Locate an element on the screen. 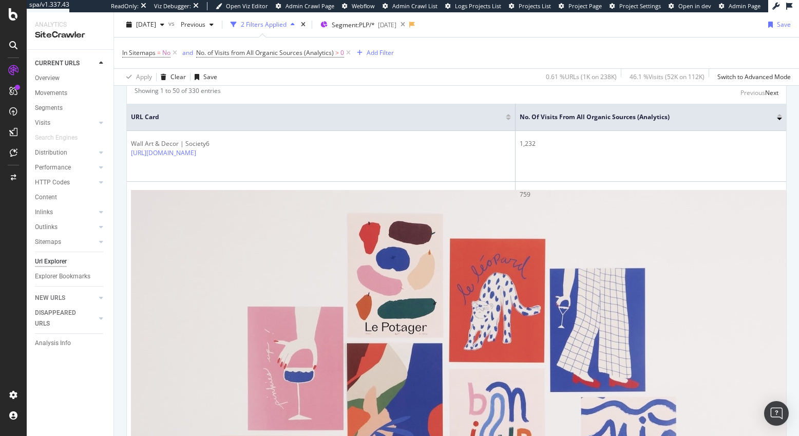 The width and height of the screenshot is (799, 436). a: Distribution is located at coordinates (65, 152).